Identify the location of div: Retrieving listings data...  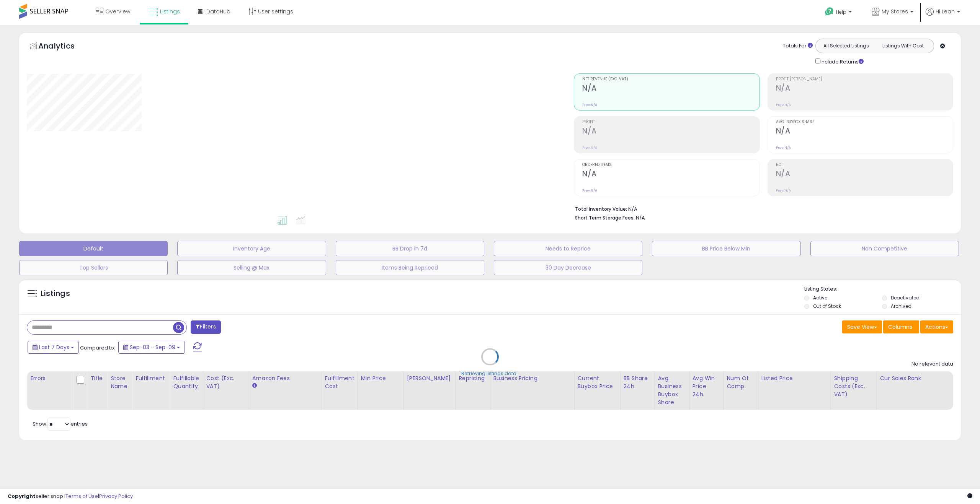
(490, 374).